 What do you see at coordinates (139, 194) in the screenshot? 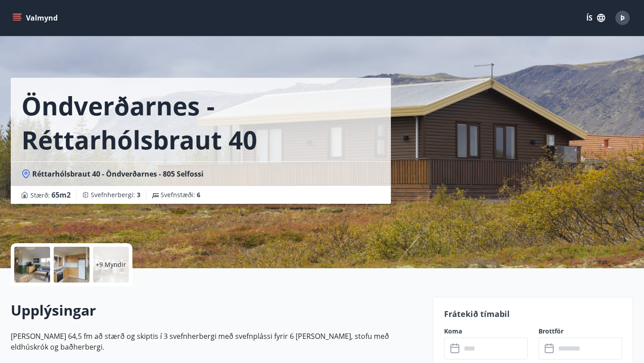
I see `span: 3` at bounding box center [139, 194].